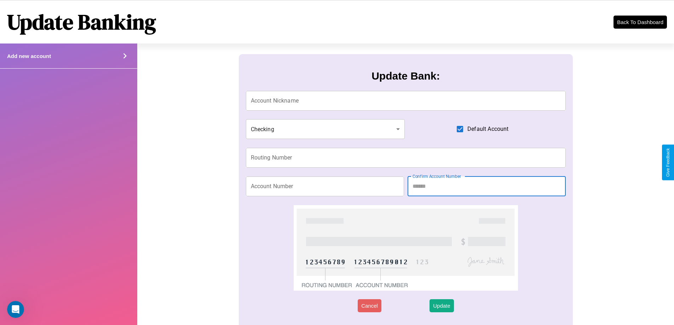  Describe the element at coordinates (405, 76) in the screenshot. I see `h3: Update Bank:` at that location.